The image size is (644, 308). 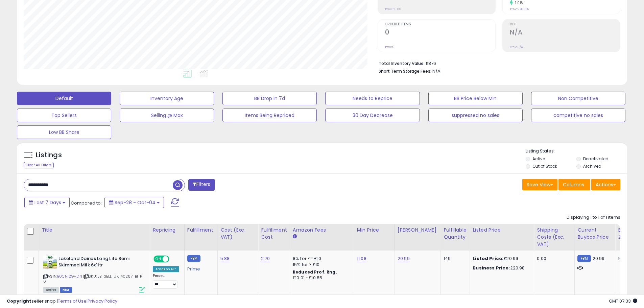 What do you see at coordinates (599, 259) in the screenshot?
I see `span: 20.99` at bounding box center [599, 259].